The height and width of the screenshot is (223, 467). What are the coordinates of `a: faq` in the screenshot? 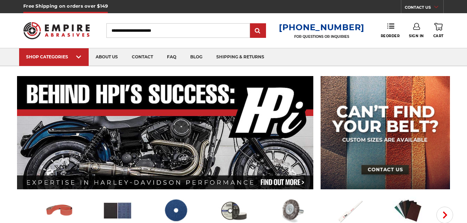 It's located at (172, 57).